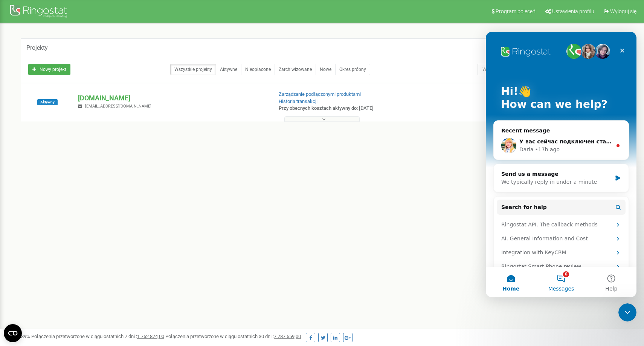 This screenshot has height=346, width=644. What do you see at coordinates (98, 336) in the screenshot?
I see `span: Połączenia przetworzone w ciągu ostatnich 7 dni :` at bounding box center [98, 336].